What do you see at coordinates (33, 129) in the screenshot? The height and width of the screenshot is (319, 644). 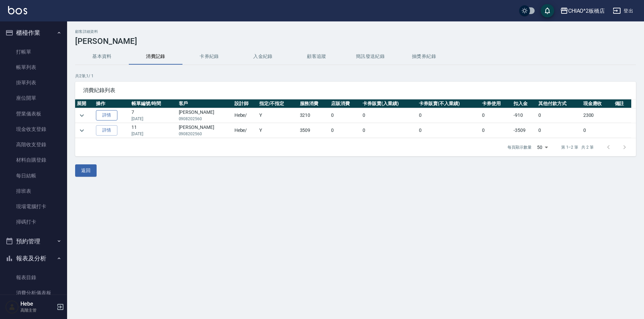 I see `a: 現金收支登錄` at bounding box center [33, 129].